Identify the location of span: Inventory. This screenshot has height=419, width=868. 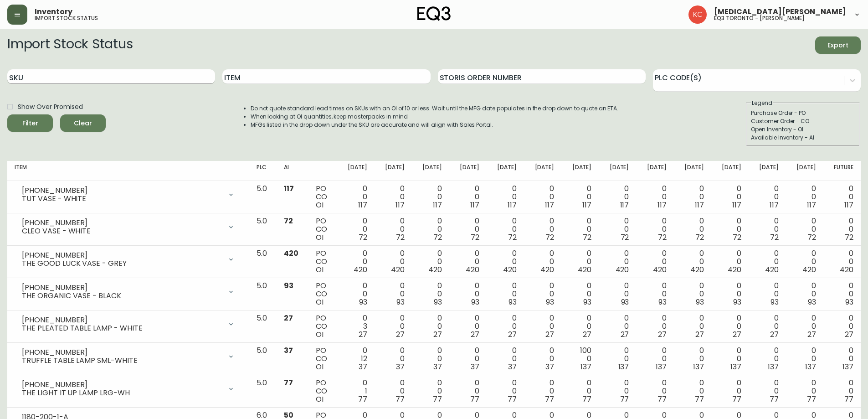
(53, 12).